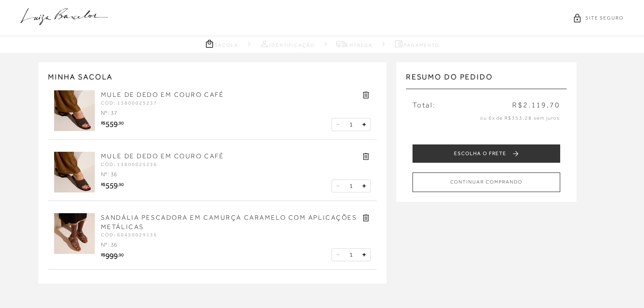 This screenshot has height=308, width=644. What do you see at coordinates (75, 233) in the screenshot?
I see `img: SANDÁLIA PESCADORA EM CAMURÇA CARAMELO COM APLICAÇÕES METÁLICAS` at bounding box center [75, 233].